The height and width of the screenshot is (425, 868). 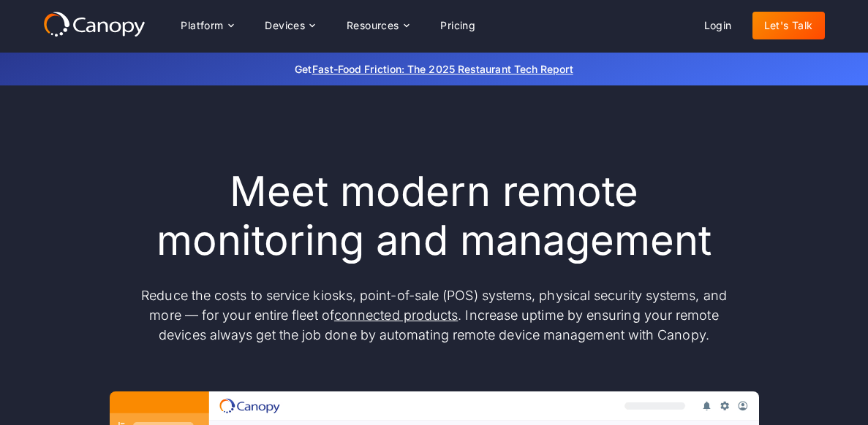 I want to click on a: Let's Talk, so click(x=788, y=26).